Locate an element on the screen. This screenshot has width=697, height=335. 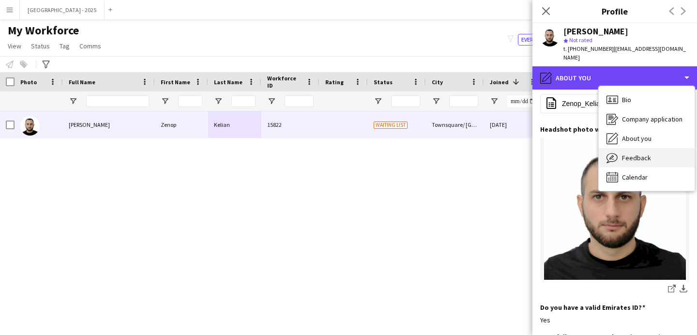
span: Waiting list is located at coordinates (390, 125).